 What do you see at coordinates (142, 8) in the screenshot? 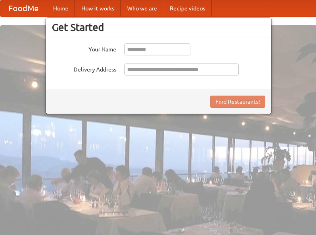
I see `a: Who we are` at bounding box center [142, 8].